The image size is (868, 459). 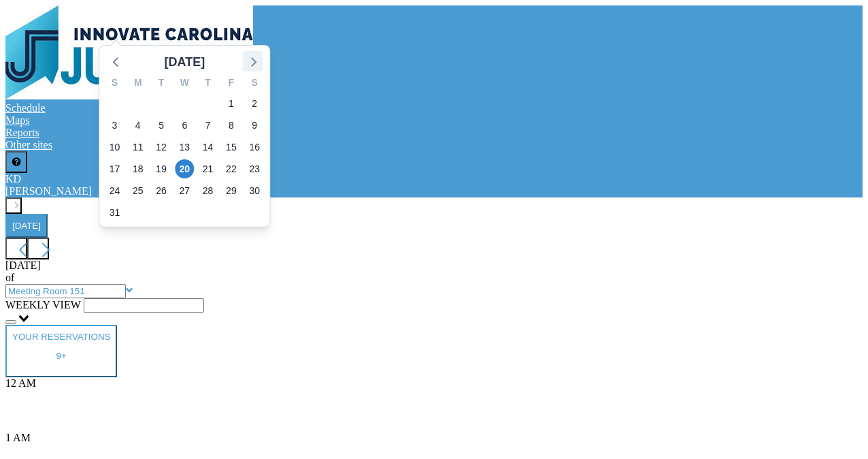 What do you see at coordinates (231, 191) in the screenshot?
I see `span: Friday, August 29, 2025` at bounding box center [231, 191].